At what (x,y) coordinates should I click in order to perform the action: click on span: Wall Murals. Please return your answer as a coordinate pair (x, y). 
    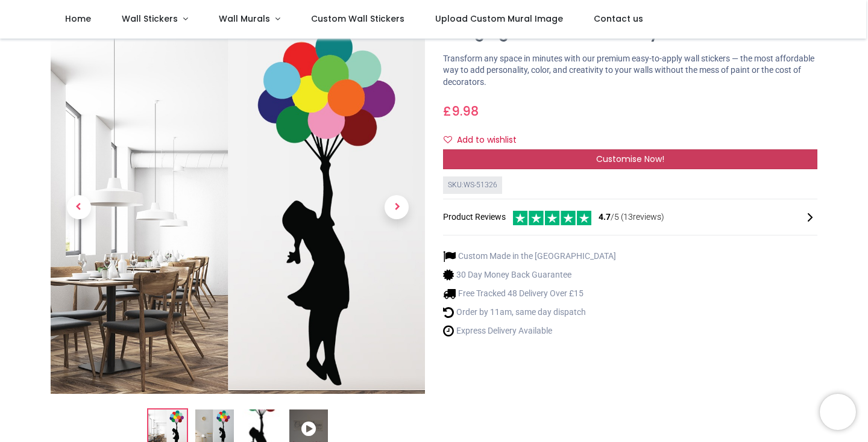
    Looking at the image, I should click on (244, 18).